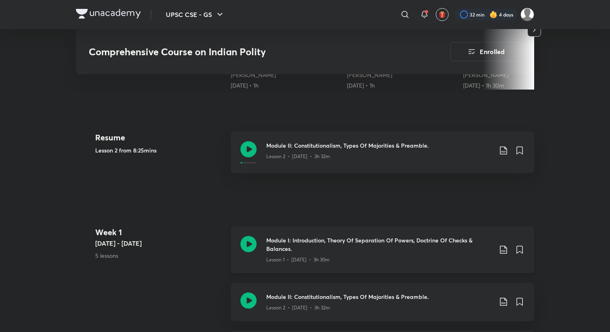  What do you see at coordinates (383, 255) in the screenshot?
I see `a: Module I: Introduction, Theory Of Separation Of Powers, Doctrine Of Checks & Balances.Lesson 1 • ...` at bounding box center [383, 255].